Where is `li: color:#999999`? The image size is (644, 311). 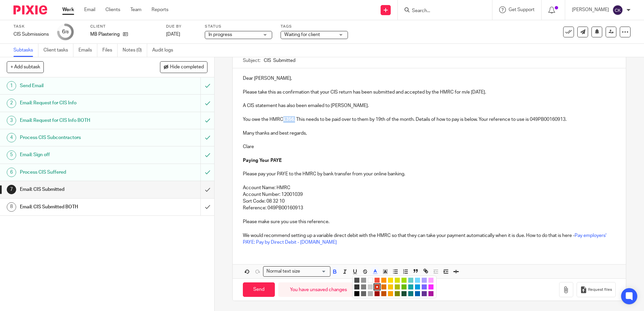 li: color:#999999 is located at coordinates (363, 280).